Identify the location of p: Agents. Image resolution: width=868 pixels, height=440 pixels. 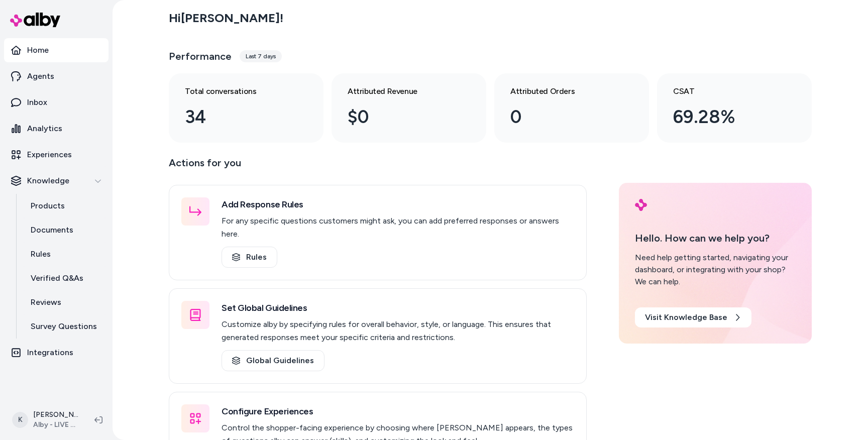
(41, 76).